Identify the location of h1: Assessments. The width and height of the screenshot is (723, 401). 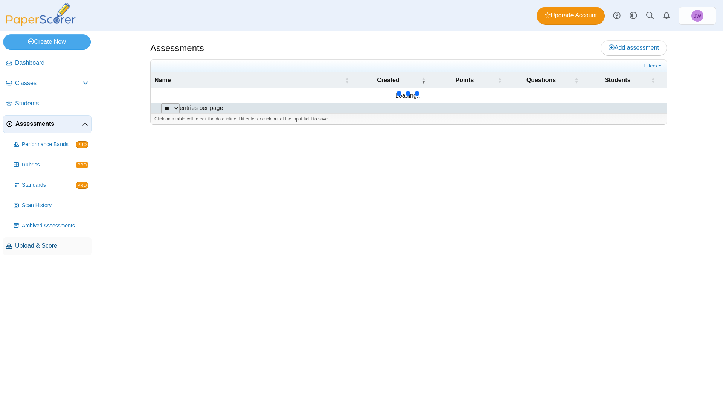
(177, 48).